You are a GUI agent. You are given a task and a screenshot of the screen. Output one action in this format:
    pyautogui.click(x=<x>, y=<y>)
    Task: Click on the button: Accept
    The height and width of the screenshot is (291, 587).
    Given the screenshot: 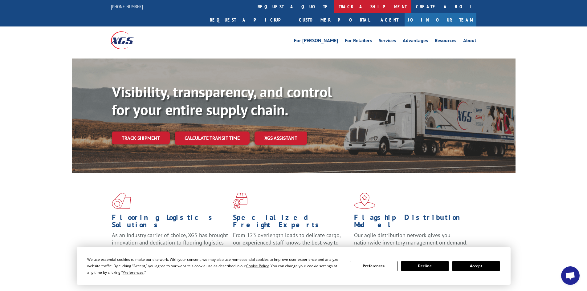 What is the action you would take?
    pyautogui.click(x=476, y=266)
    